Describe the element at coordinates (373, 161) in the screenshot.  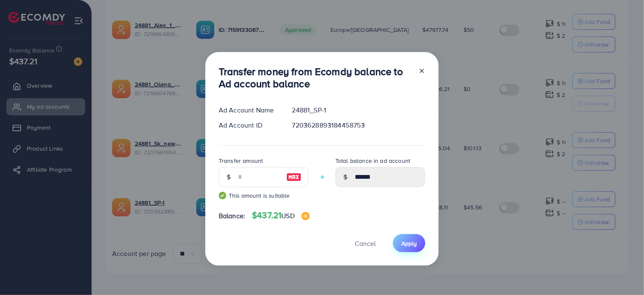
I see `label: Total balance in ad account` at that location.